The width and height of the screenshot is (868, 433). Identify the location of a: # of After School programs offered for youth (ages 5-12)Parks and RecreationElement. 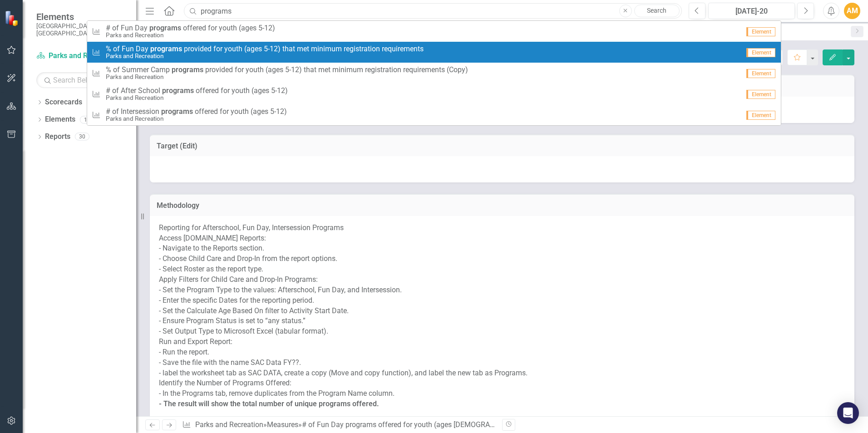
(434, 94).